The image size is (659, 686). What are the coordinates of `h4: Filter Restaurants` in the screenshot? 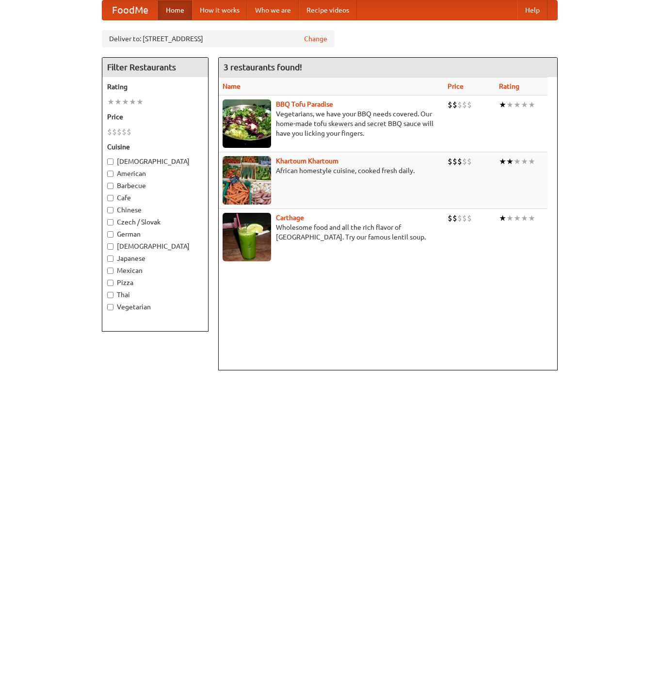 It's located at (155, 67).